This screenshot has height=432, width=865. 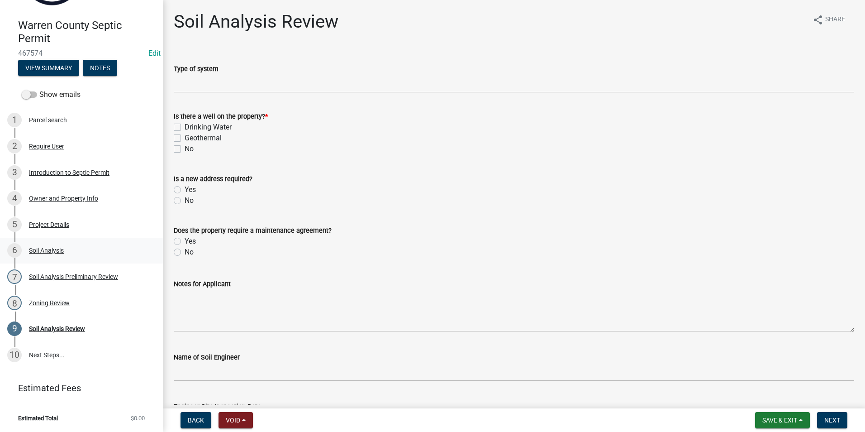 I want to click on a: Estimated Fees, so click(x=78, y=388).